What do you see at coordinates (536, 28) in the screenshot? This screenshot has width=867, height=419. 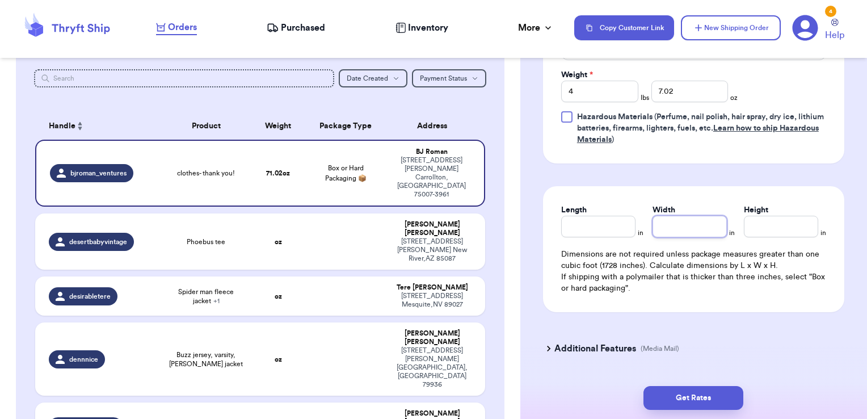 I see `div: More` at bounding box center [536, 28].